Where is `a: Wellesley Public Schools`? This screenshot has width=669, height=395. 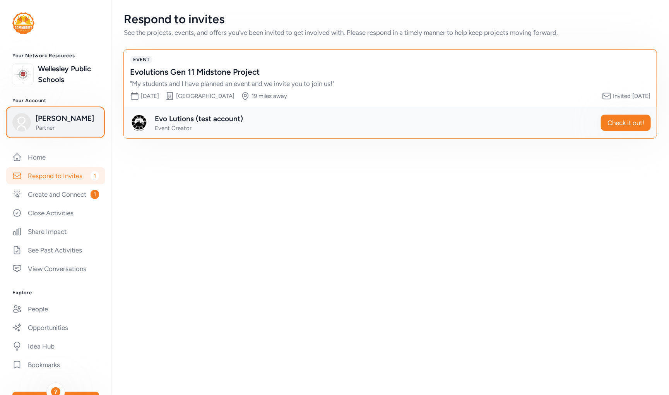 a: Wellesley Public Schools is located at coordinates (69, 74).